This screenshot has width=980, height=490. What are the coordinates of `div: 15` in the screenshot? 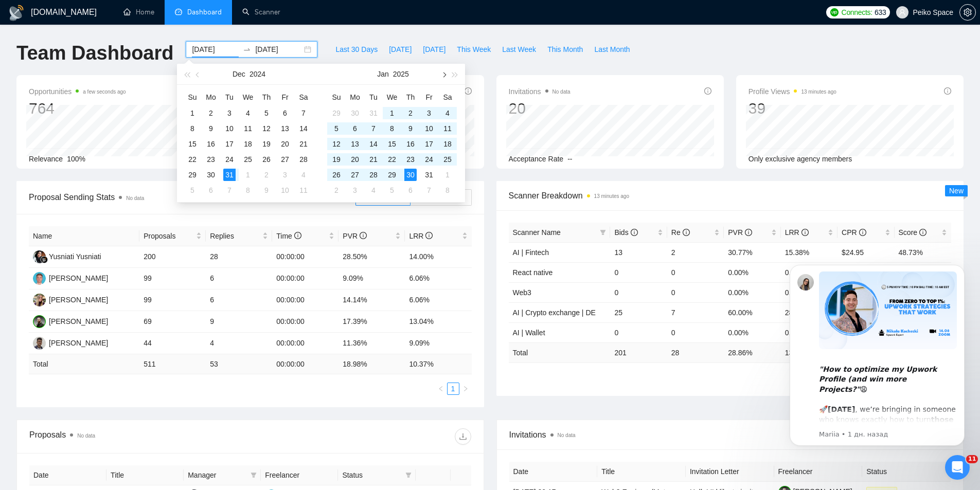 It's located at (392, 144).